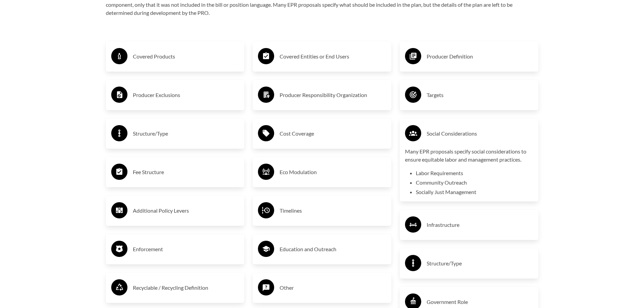 The width and height of the screenshot is (644, 308). What do you see at coordinates (480, 225) in the screenshot?
I see `h3: Infrastructure` at bounding box center [480, 225].